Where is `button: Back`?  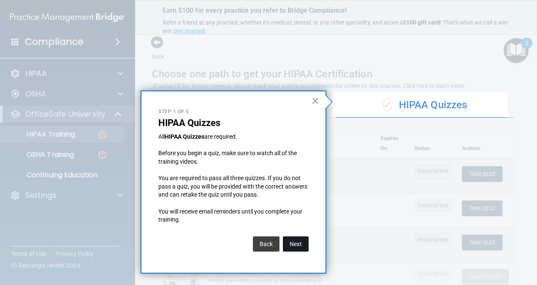
button: Back is located at coordinates (266, 244).